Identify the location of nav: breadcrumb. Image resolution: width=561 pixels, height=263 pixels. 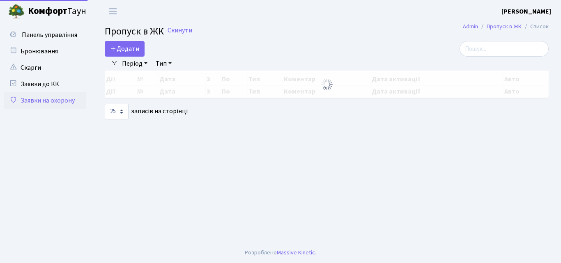
(506, 27).